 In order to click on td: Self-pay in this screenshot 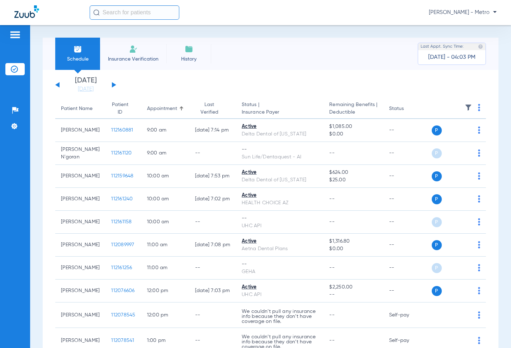, I will do `click(407, 315)`.